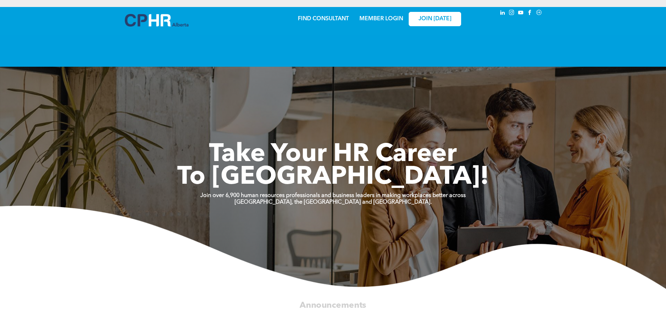 The height and width of the screenshot is (321, 666). Describe the element at coordinates (157, 20) in the screenshot. I see `img: A blue and white logo for cp alberta` at that location.